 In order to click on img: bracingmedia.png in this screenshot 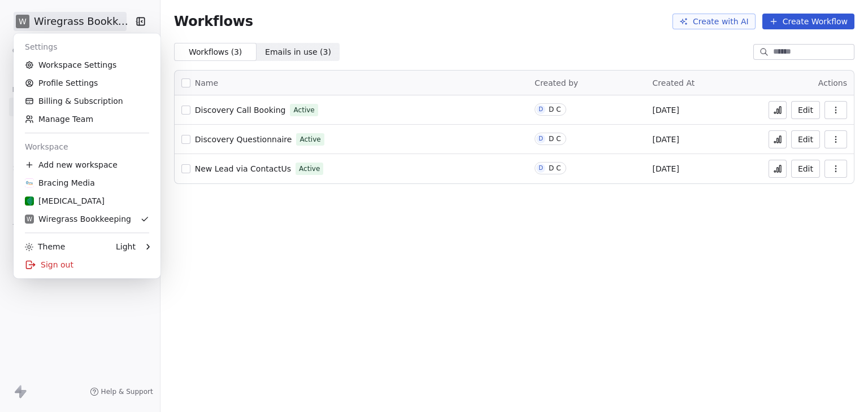, I will do `click(30, 183)`.